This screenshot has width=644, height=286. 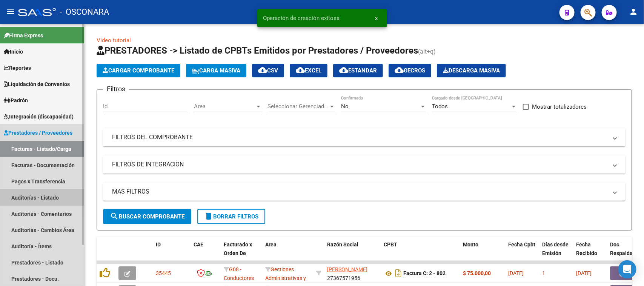 What do you see at coordinates (138, 71) in the screenshot?
I see `span: Cargar Comprobante` at bounding box center [138, 71].